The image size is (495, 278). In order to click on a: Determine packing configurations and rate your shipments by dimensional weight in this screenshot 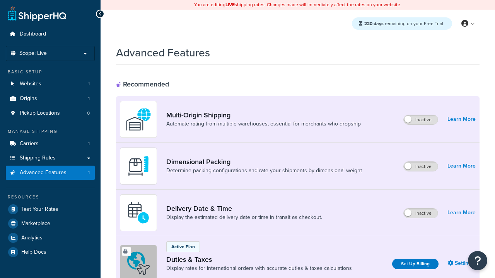, I will do `click(264, 171)`.